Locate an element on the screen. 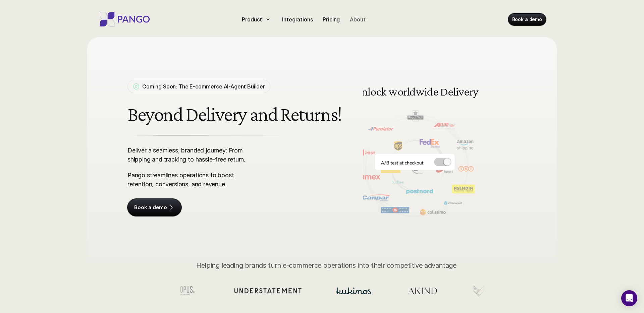 The image size is (644, 313). h1: Beyond Delivery and Returns! is located at coordinates (236, 114).